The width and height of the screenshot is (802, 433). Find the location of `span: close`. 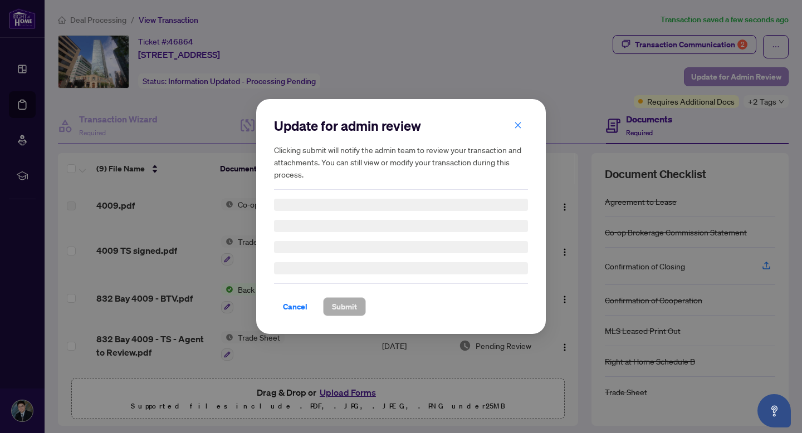

span: close is located at coordinates (518, 125).